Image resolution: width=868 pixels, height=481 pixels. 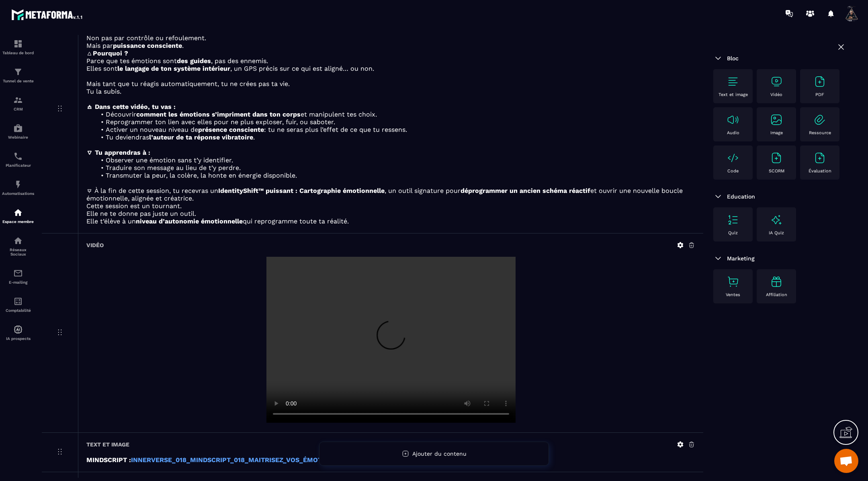 What do you see at coordinates (820, 171) in the screenshot?
I see `p: Évaluation` at bounding box center [820, 171].